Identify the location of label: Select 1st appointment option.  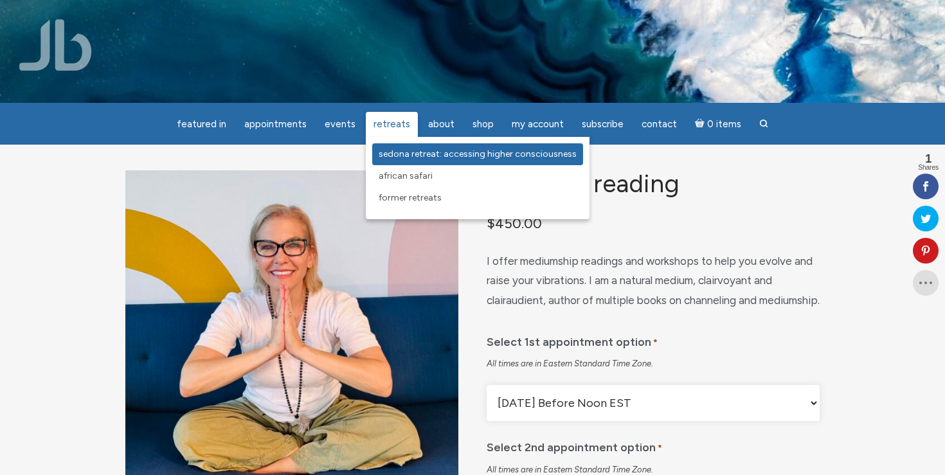
(572, 339).